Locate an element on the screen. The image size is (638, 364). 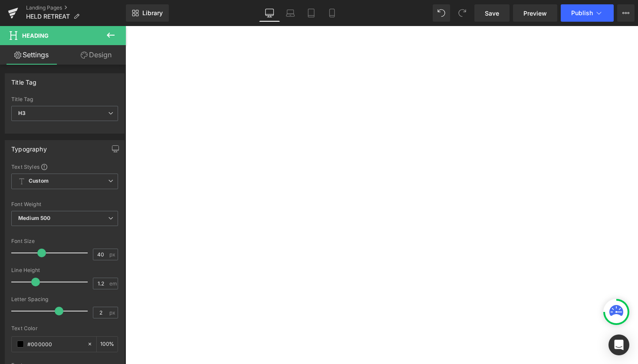
span: Save is located at coordinates (492, 13).